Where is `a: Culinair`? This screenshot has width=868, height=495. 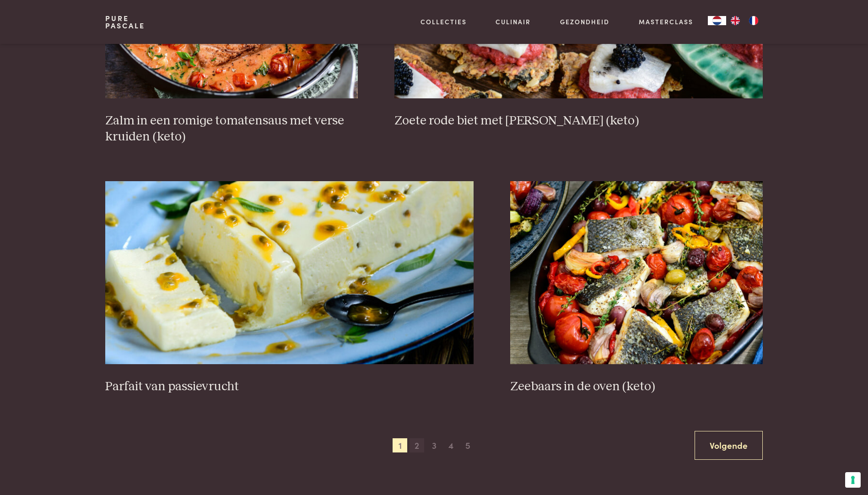
a: Culinair is located at coordinates (513, 21).